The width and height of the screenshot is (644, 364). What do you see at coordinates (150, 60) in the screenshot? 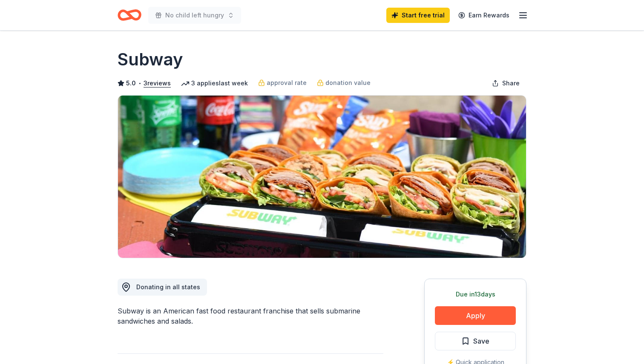
I see `h1: Subway` at bounding box center [150, 60].